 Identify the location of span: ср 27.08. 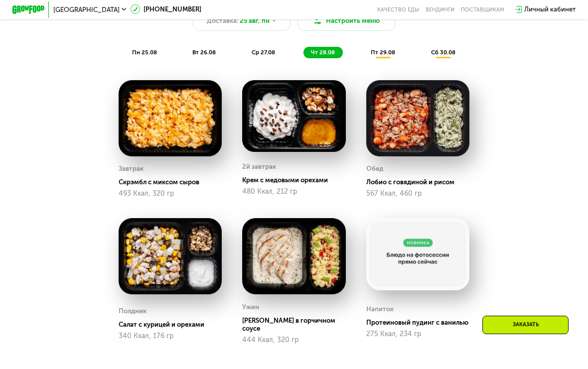
(263, 52).